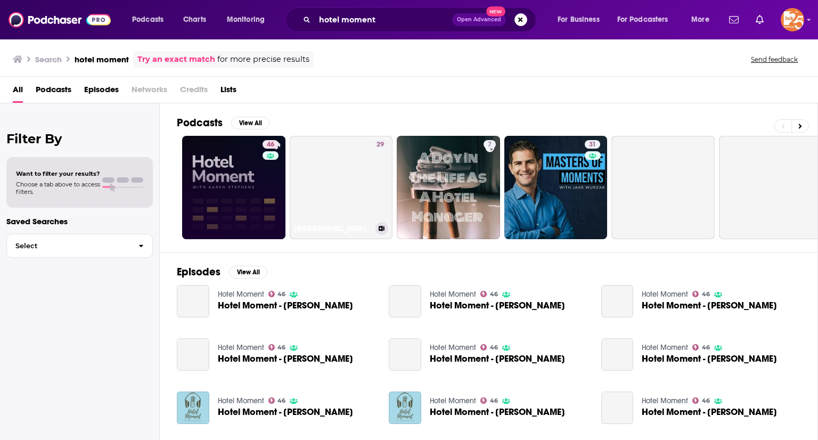 The height and width of the screenshot is (440, 818). Describe the element at coordinates (176, 59) in the screenshot. I see `a: Try an exact match` at that location.